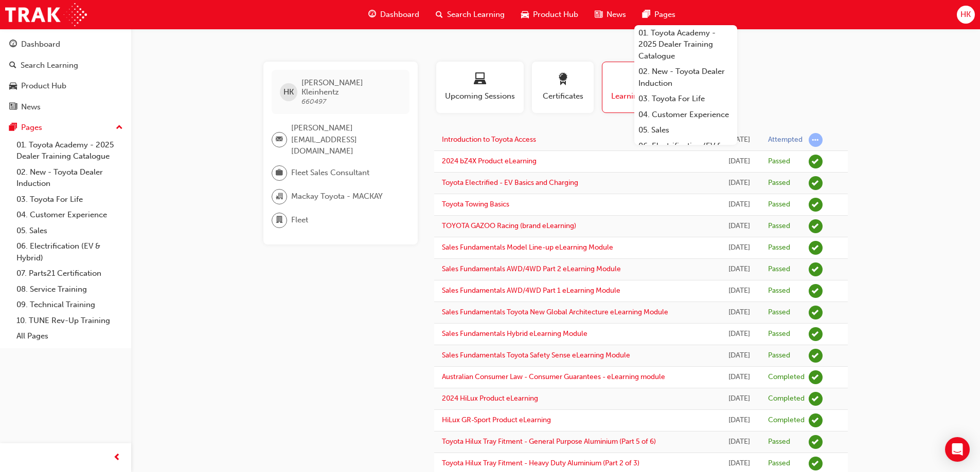 The width and height of the screenshot is (980, 472). Describe the element at coordinates (116, 458) in the screenshot. I see `span: prev-icon` at that location.